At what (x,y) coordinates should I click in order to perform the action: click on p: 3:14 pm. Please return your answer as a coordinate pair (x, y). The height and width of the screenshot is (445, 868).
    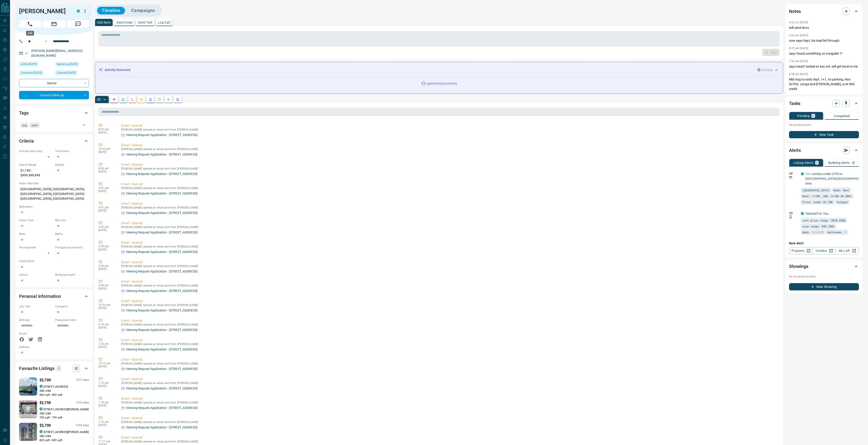
    Looking at the image, I should click on (107, 324).